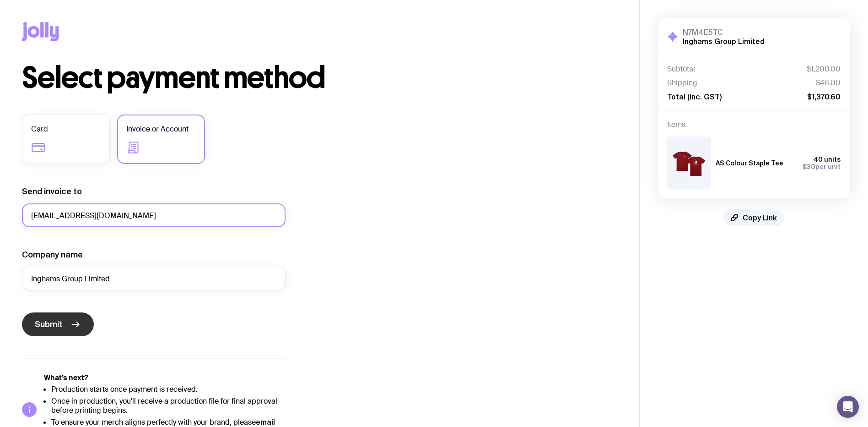 The height and width of the screenshot is (427, 868). I want to click on h3: AS Colour Staple Tee, so click(749, 163).